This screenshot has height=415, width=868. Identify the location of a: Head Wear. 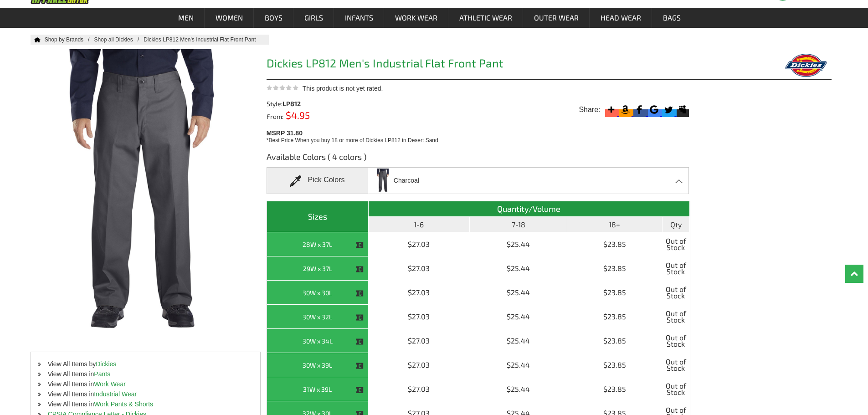
(620, 18).